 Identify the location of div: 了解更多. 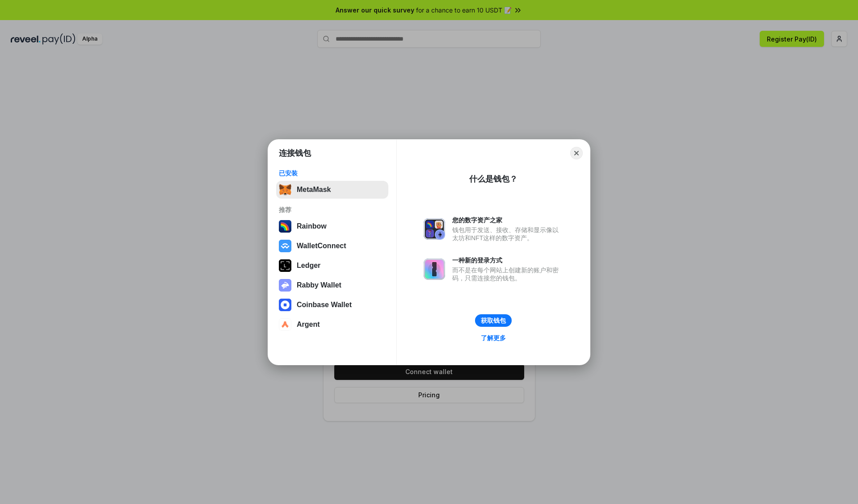
(493, 338).